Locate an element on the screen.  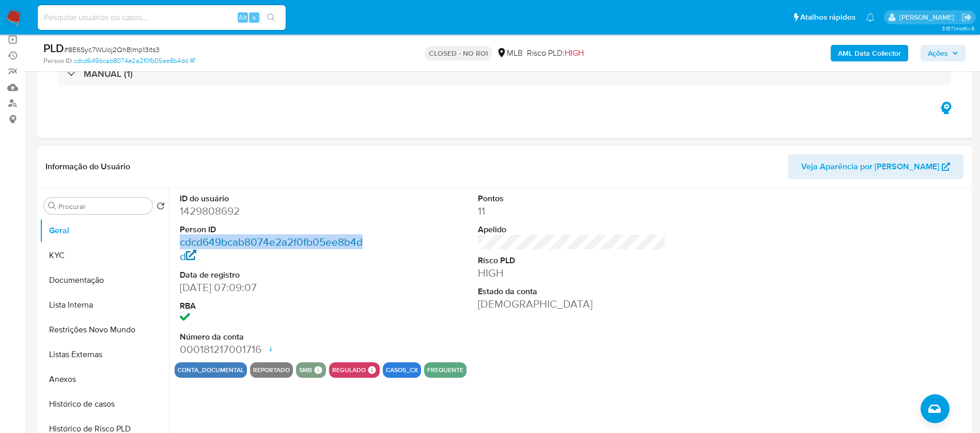
button: Procurar is located at coordinates (52, 206).